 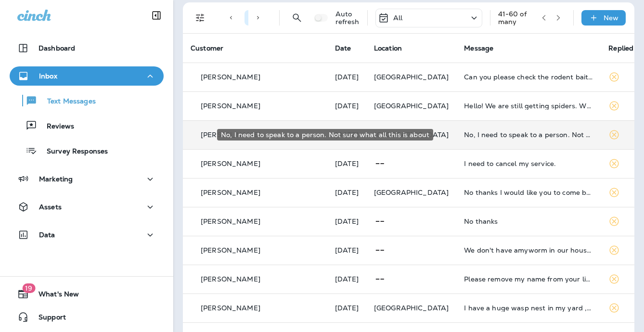 I want to click on p: Sep 1, 2025 10:27 AM, so click(x=346, y=279).